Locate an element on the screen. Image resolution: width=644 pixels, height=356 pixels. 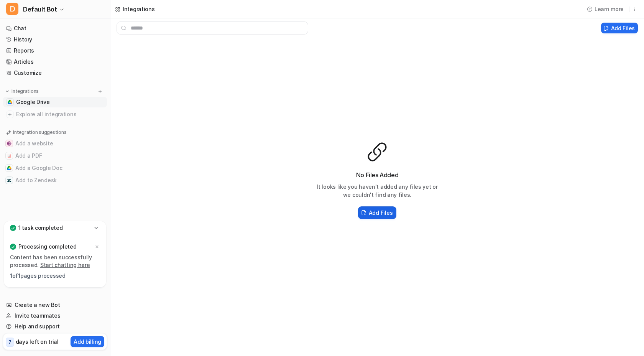
a: Explore all integrations is located at coordinates (55, 114).